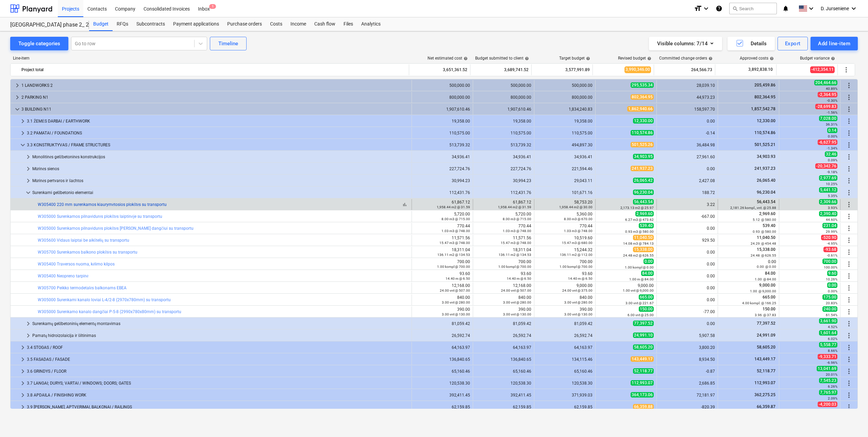 This screenshot has height=437, width=868. Describe the element at coordinates (564, 193) in the screenshot. I see `div: 101,671.16` at that location.